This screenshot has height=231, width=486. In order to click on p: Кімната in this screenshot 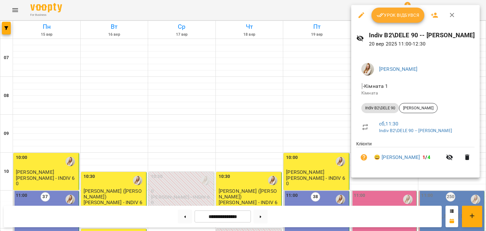, I will do `click(415, 93)`.